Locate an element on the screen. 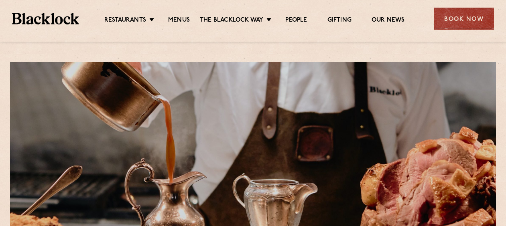 This screenshot has height=226, width=506. a: Menus is located at coordinates (179, 21).